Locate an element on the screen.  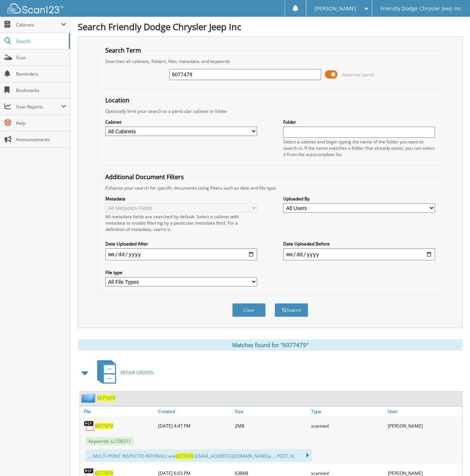
span: Reminders is located at coordinates (41, 74).